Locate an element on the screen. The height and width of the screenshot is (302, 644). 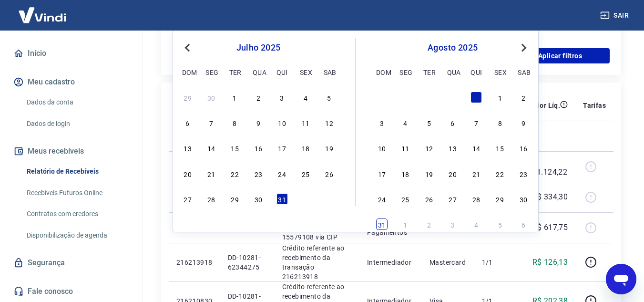
div: Choose quinta-feira, 14 de agosto de 2025 is located at coordinates (477, 148).